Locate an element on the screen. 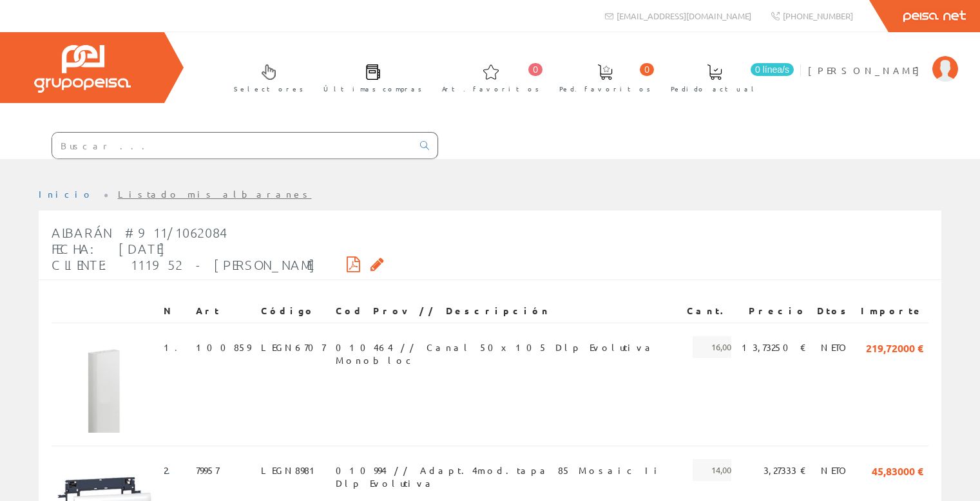 This screenshot has width=980, height=501. span: 2 is located at coordinates (171, 470).